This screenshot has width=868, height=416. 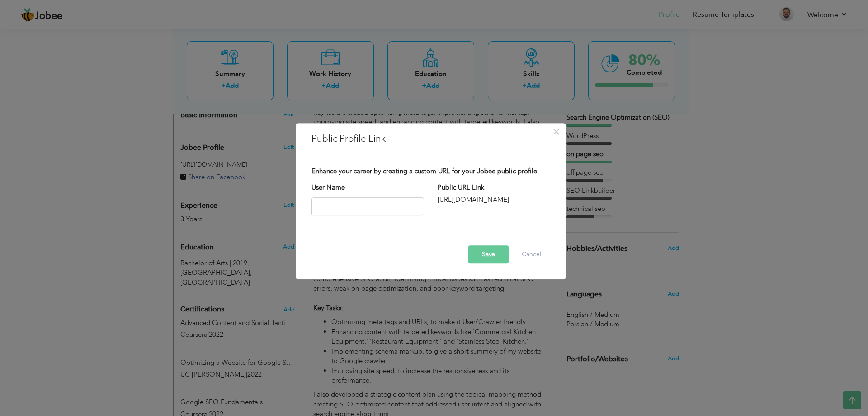 I want to click on h3: Public Profile Link, so click(x=431, y=139).